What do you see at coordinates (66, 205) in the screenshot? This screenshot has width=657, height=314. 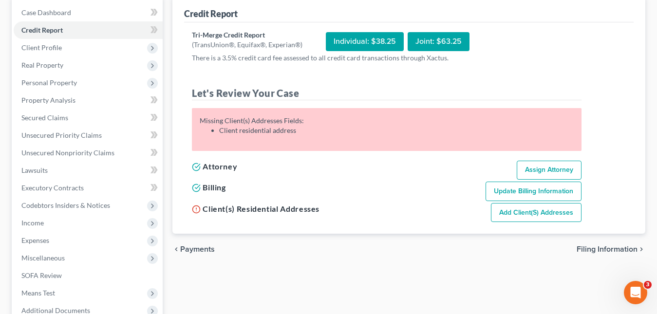 I see `span: Codebtors Insiders & Notices` at bounding box center [66, 205].